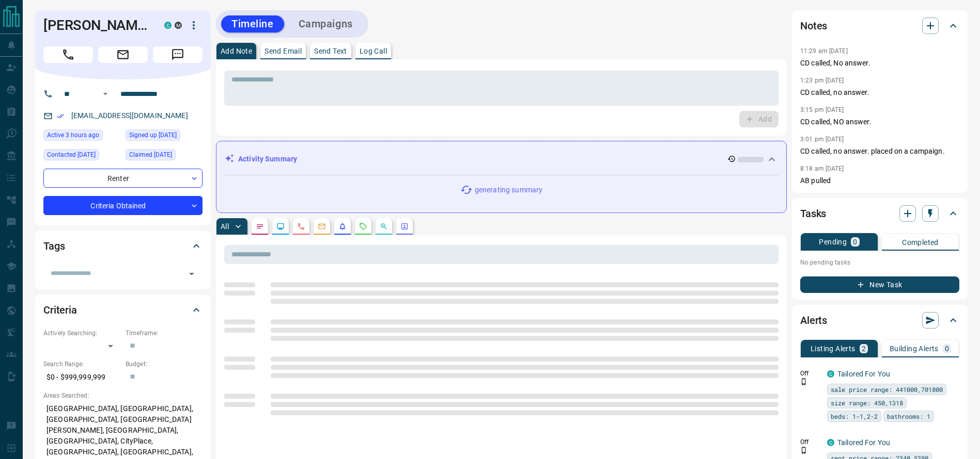 Image resolution: width=980 pixels, height=459 pixels. I want to click on p: CD called, No answer., so click(880, 63).